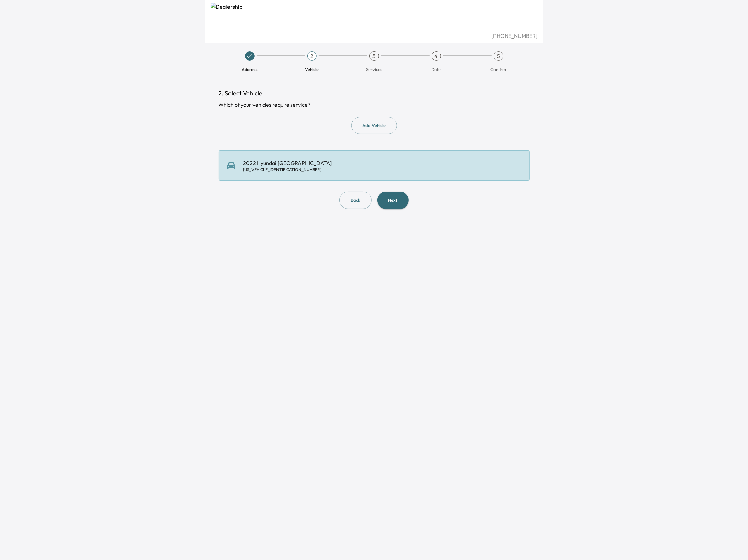 The height and width of the screenshot is (560, 748). Describe the element at coordinates (355, 200) in the screenshot. I see `button: Back` at that location.